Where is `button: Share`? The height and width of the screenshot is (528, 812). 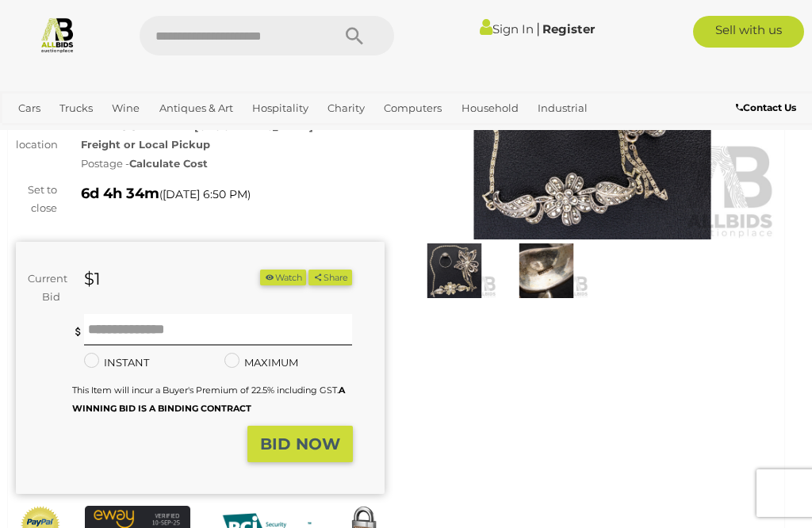
button: Share is located at coordinates (330, 277).